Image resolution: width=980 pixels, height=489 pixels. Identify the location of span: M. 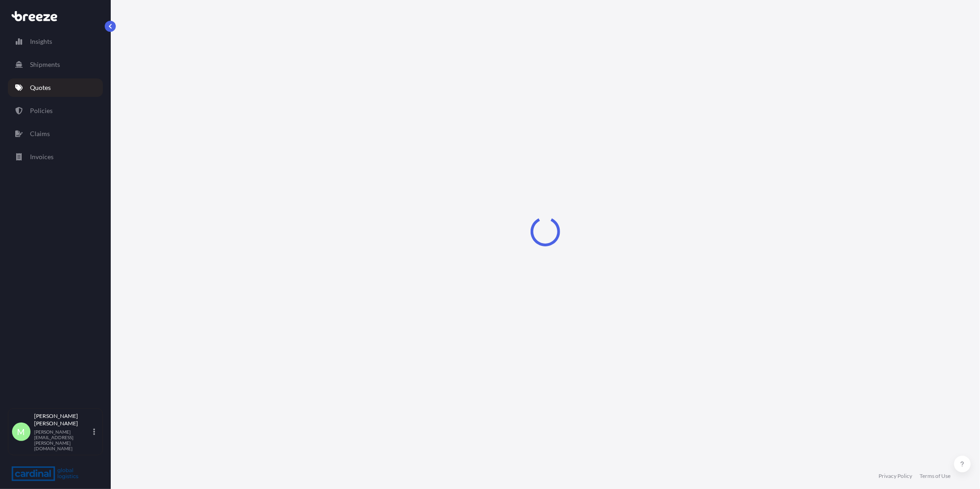
(21, 432).